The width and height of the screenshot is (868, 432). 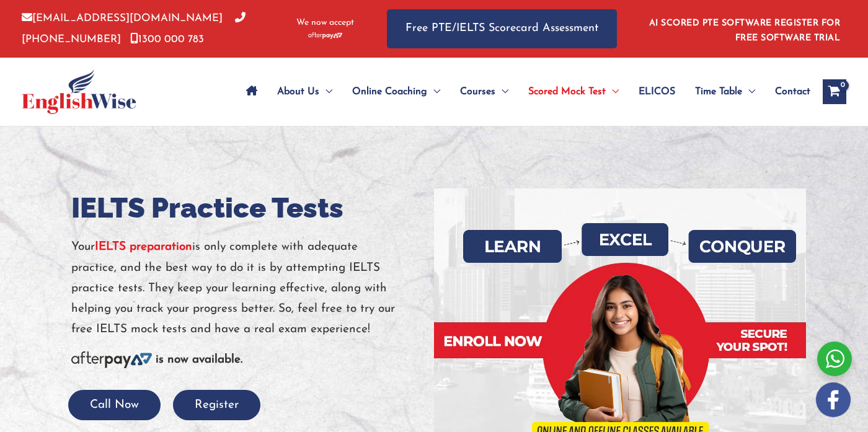 I want to click on span: Courses, so click(x=477, y=92).